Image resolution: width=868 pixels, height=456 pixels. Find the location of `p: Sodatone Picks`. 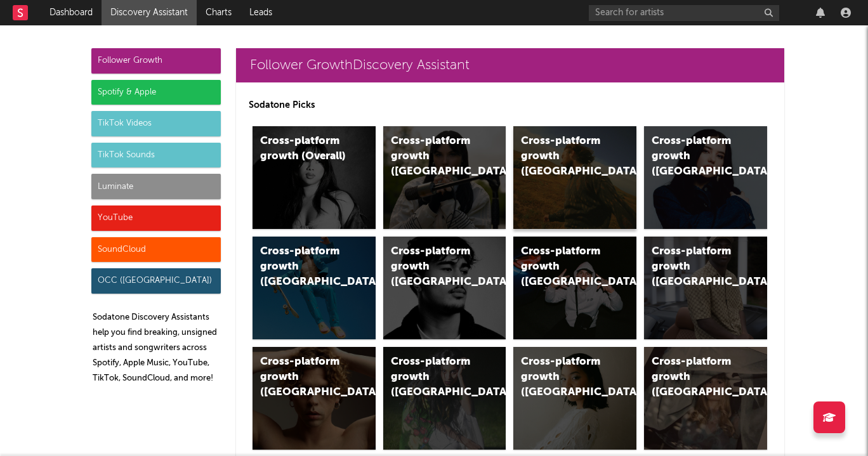

p: Sodatone Picks is located at coordinates (510, 105).